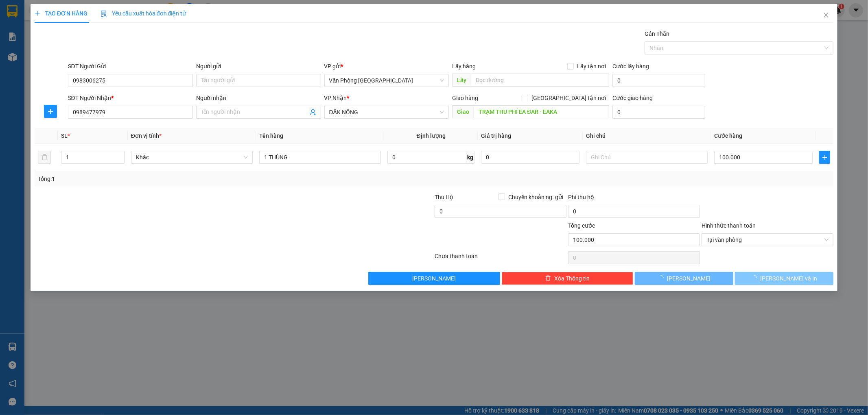  What do you see at coordinates (387, 81) in the screenshot?
I see `span: Văn Phòng Đà Nẵng` at bounding box center [387, 81].